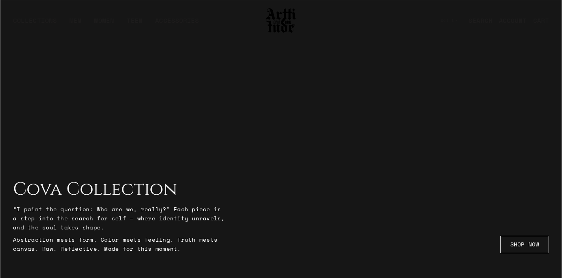 The width and height of the screenshot is (562, 278). I want to click on img: Arttitude, so click(281, 21).